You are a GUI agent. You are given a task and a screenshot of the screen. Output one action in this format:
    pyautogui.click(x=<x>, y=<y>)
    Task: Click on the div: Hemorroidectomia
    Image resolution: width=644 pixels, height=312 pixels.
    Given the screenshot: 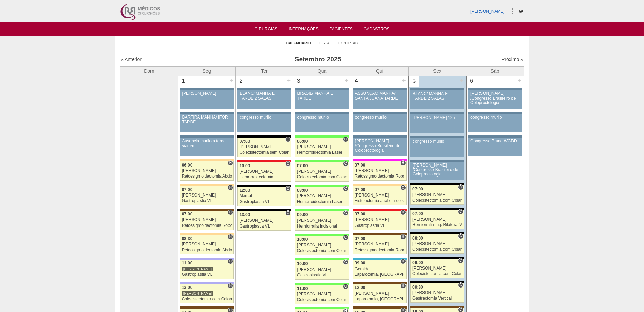 What is the action you would take?
    pyautogui.click(x=264, y=177)
    